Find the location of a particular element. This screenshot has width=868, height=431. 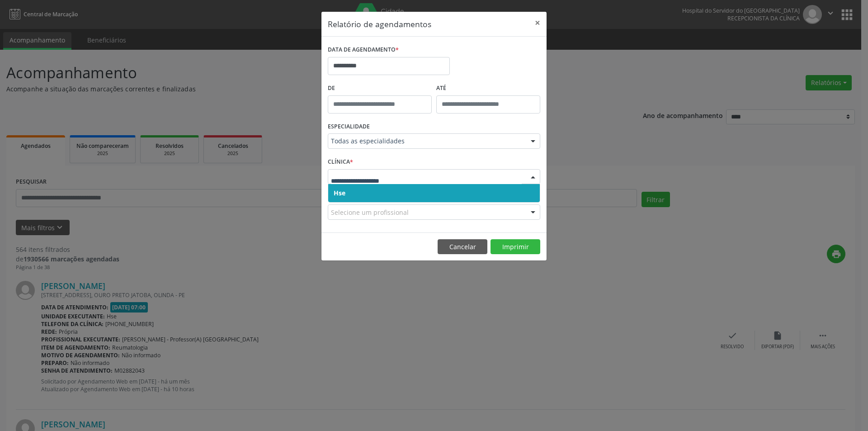

span: Selecione um profissional is located at coordinates (370, 212).